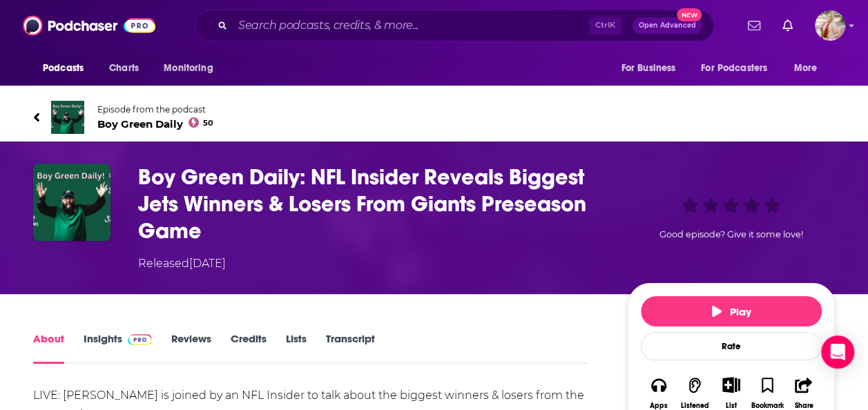  I want to click on span: Boy Green Daily, so click(155, 123).